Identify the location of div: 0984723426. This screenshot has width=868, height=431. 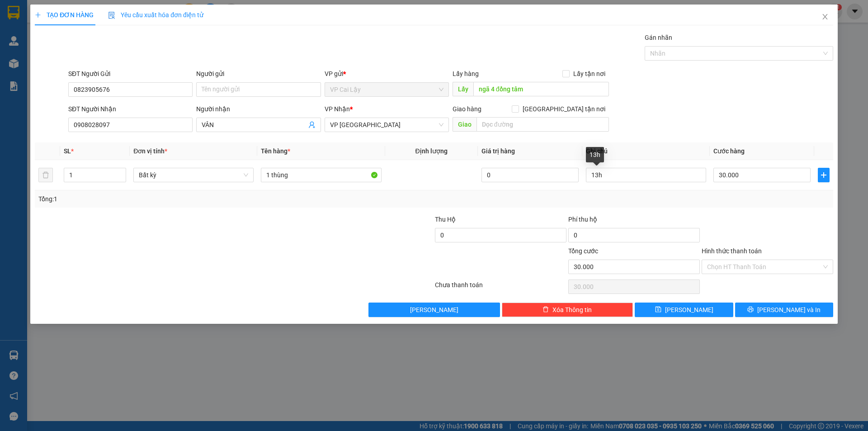
(39, 25).